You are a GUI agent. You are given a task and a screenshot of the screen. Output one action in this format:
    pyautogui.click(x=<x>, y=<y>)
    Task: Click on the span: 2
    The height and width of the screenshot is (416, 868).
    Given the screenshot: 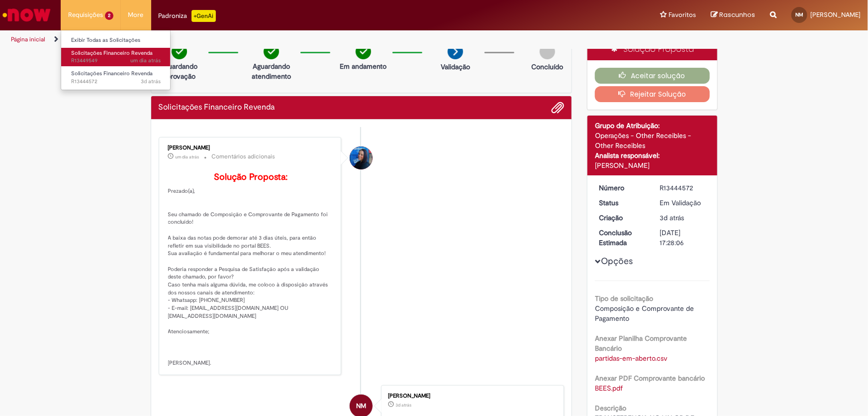 What is the action you would take?
    pyautogui.click(x=109, y=16)
    